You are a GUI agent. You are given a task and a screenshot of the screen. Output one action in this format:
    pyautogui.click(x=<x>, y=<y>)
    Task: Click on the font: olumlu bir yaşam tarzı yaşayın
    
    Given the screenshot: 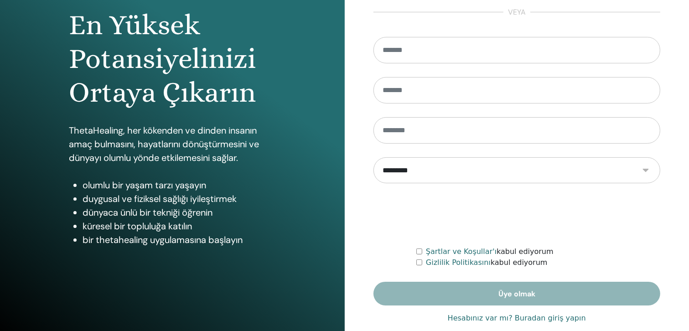 What is the action you would take?
    pyautogui.click(x=144, y=185)
    